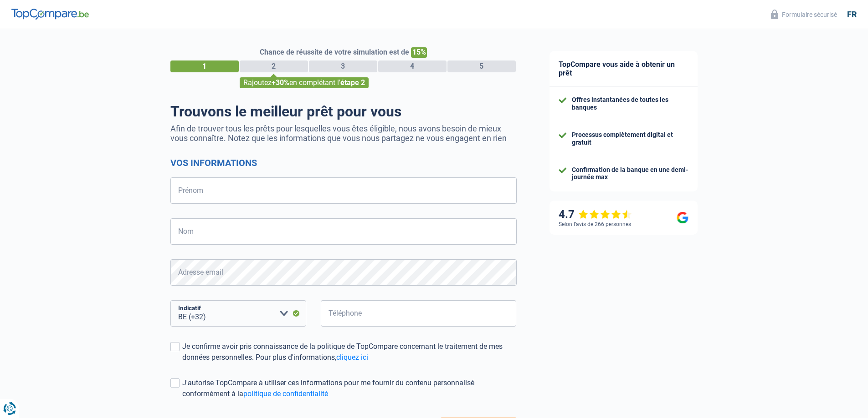 The height and width of the screenshot is (418, 868). I want to click on div: 3, so click(343, 66).